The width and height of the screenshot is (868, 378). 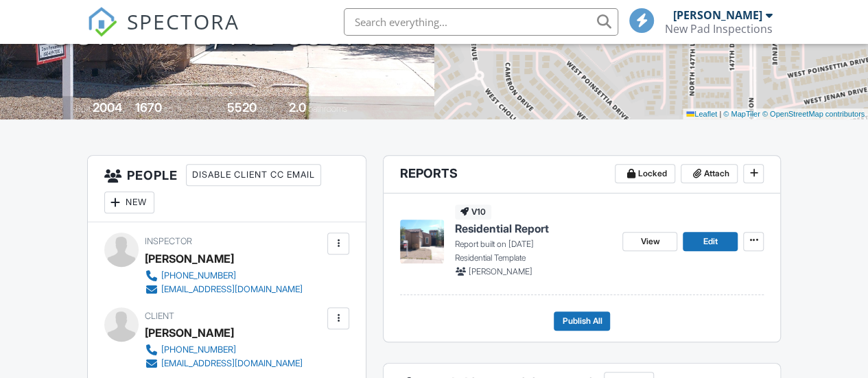 What do you see at coordinates (174, 108) in the screenshot?
I see `span: sq. ft.` at bounding box center [174, 108].